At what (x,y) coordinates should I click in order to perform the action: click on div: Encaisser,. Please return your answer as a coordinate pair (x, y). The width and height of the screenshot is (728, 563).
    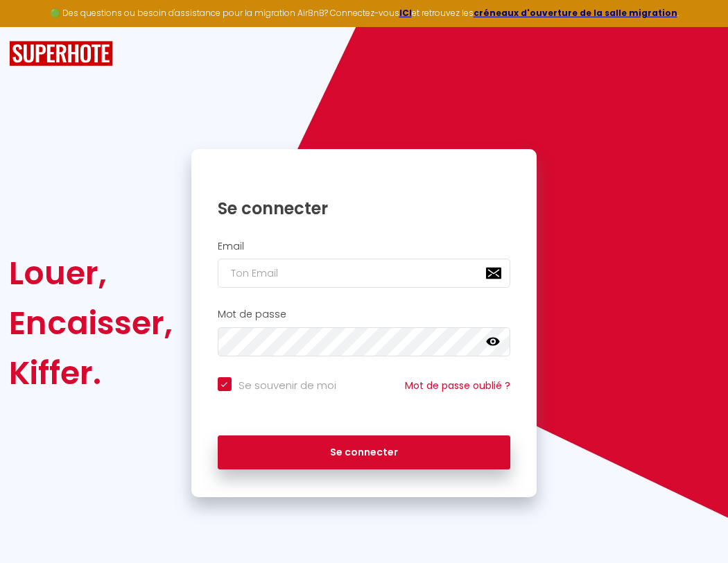
    Looking at the image, I should click on (91, 323).